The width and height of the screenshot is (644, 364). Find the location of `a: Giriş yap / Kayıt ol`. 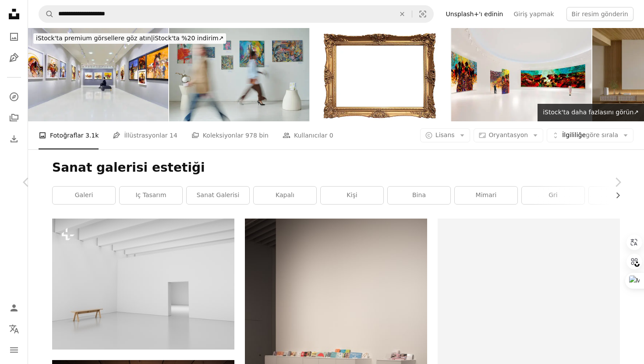

a: Giriş yap / Kayıt ol is located at coordinates (14, 308).